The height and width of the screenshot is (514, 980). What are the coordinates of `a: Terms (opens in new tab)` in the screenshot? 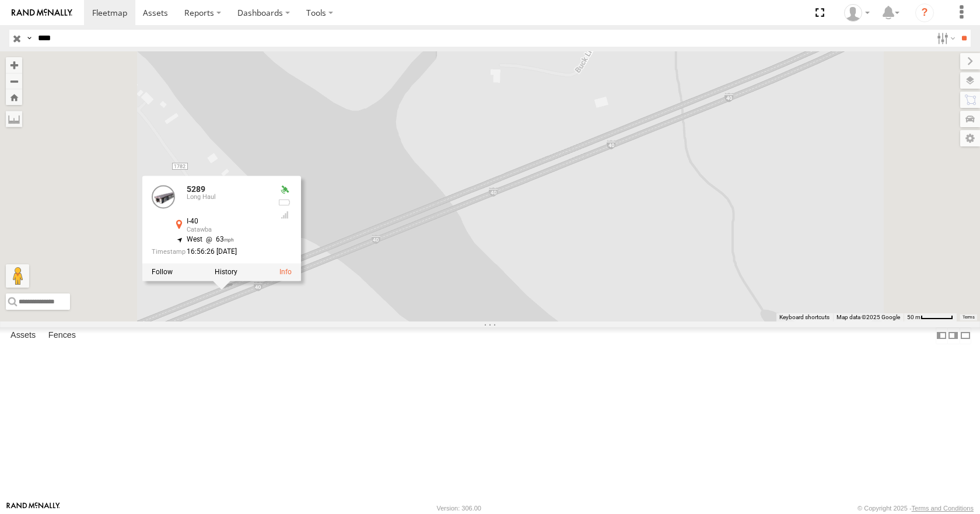 It's located at (969, 316).